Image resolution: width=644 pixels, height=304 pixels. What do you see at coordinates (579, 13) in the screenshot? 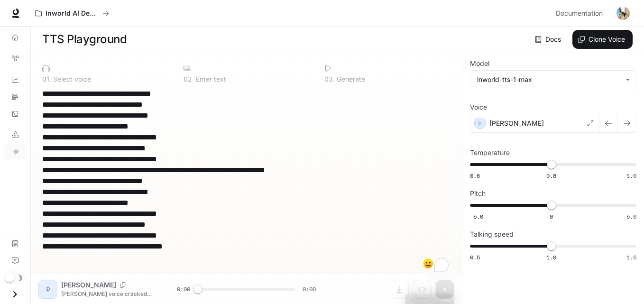
I see `span: Documentation` at bounding box center [579, 13].